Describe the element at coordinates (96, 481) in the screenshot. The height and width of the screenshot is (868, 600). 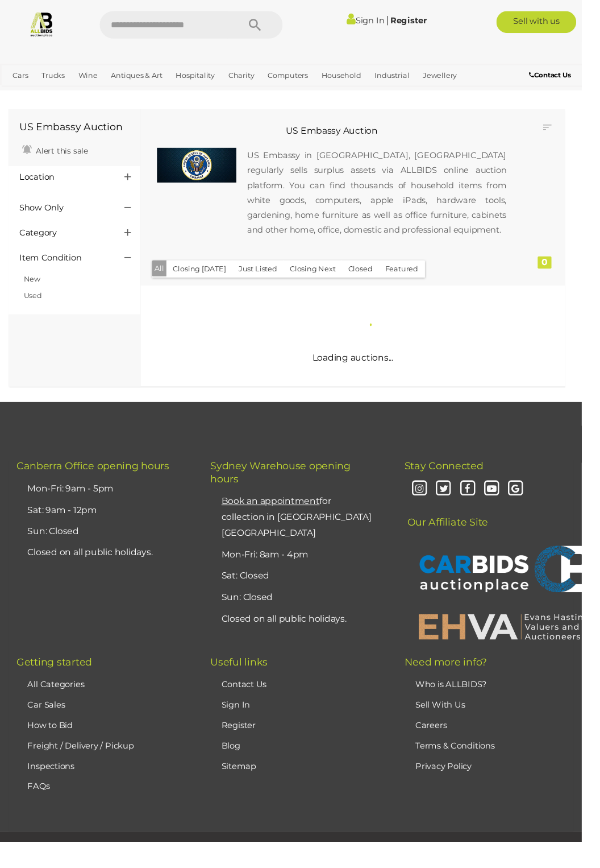
I see `span: Canberra Office opening hours` at that location.